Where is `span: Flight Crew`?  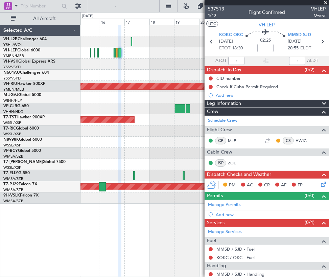 span: Flight Crew is located at coordinates (220, 130).